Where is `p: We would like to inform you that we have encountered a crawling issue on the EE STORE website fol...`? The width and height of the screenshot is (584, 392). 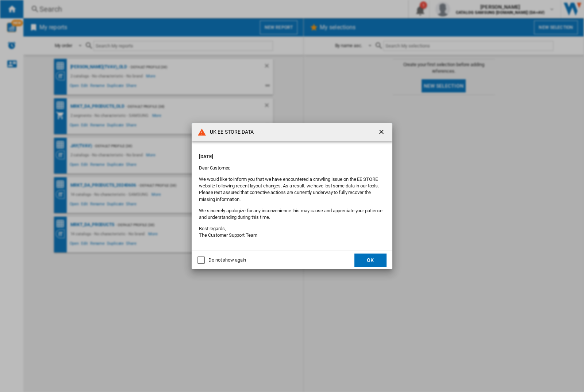 p: We would like to inform you that we have encountered a crawling issue on the EE STORE website fol... is located at coordinates (292, 189).